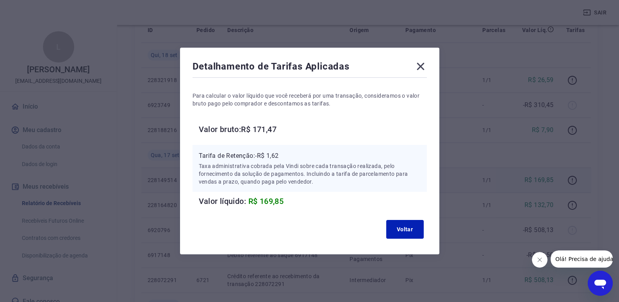  Describe the element at coordinates (310, 68) in the screenshot. I see `div: Detalhamento de Tarifas Aplicadas` at that location.